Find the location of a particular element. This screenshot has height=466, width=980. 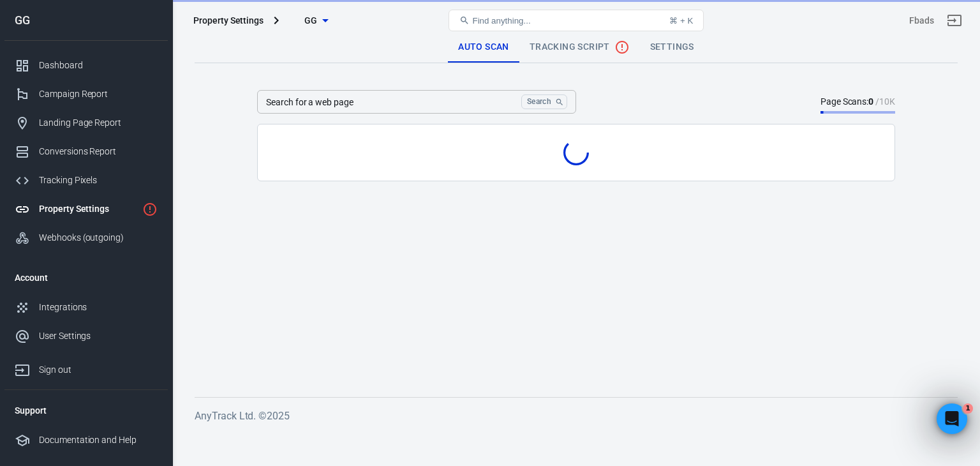

div: ⌘ + K is located at coordinates (680, 20).